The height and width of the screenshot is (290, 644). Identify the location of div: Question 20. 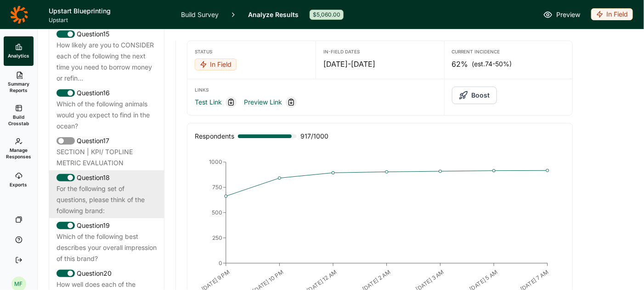
(106, 273).